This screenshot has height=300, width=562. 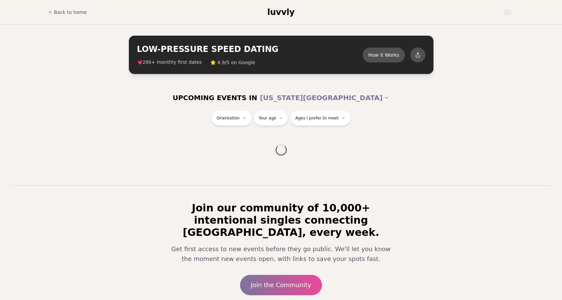 I want to click on button: How it Works, so click(x=384, y=55).